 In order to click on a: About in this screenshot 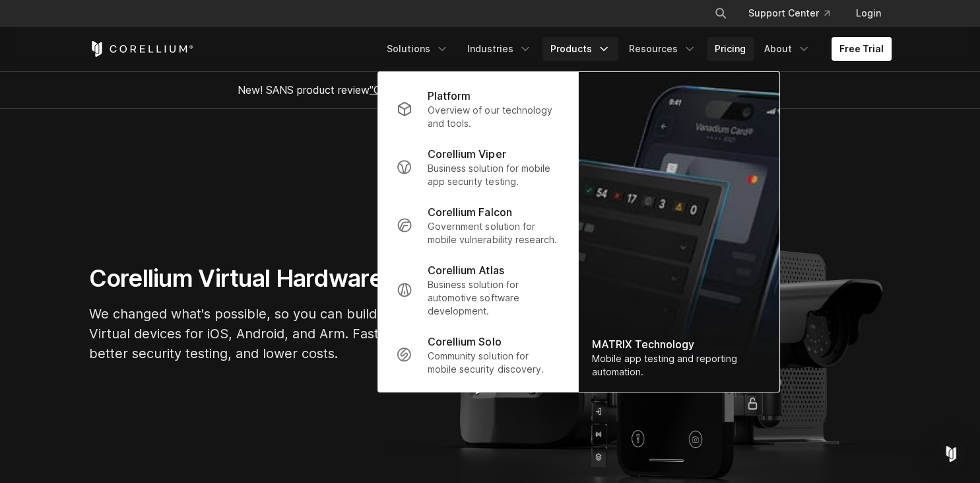, I will do `click(787, 49)`.